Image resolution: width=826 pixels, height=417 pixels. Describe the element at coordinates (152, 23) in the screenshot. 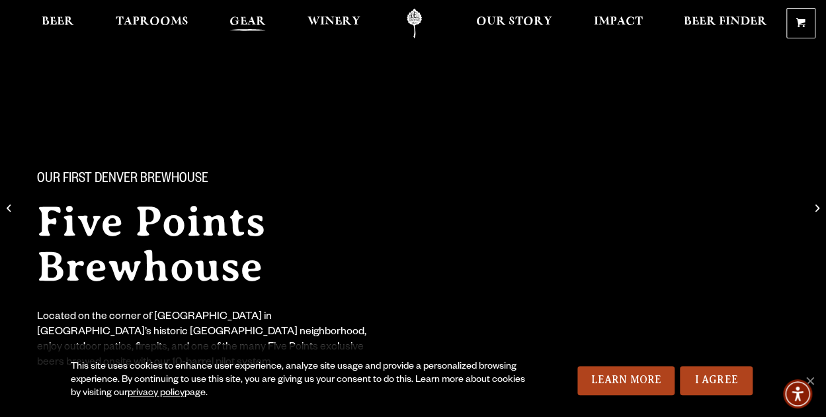

I see `a: Taprooms` at that location.